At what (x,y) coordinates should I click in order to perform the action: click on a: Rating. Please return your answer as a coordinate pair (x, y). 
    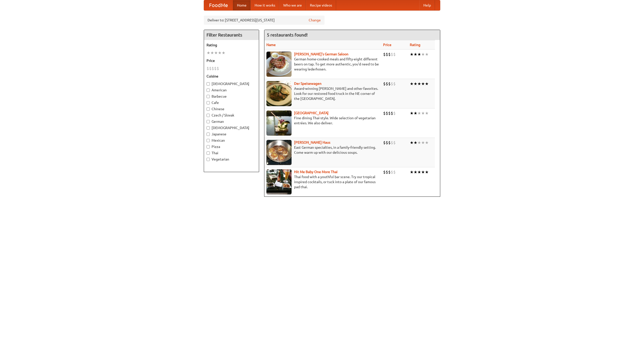
    Looking at the image, I should click on (415, 45).